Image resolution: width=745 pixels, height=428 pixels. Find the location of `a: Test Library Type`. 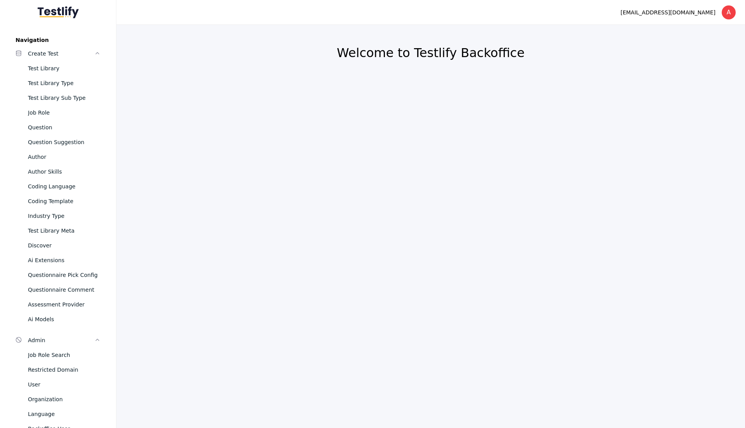

a: Test Library Type is located at coordinates (58, 83).